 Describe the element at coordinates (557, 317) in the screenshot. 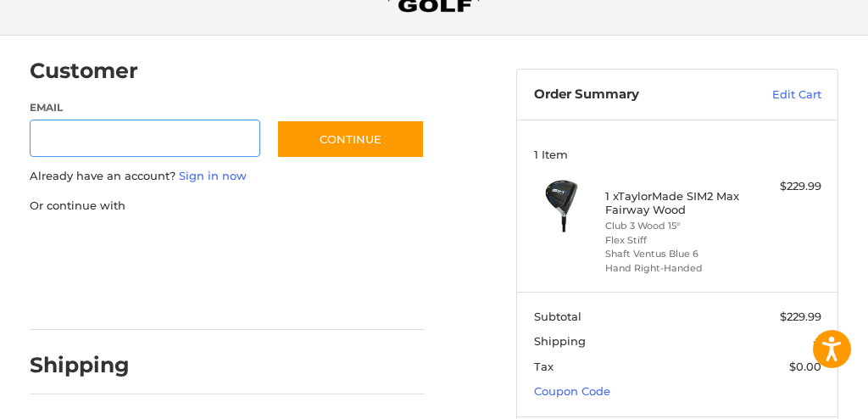

I see `span: Subtotal` at that location.